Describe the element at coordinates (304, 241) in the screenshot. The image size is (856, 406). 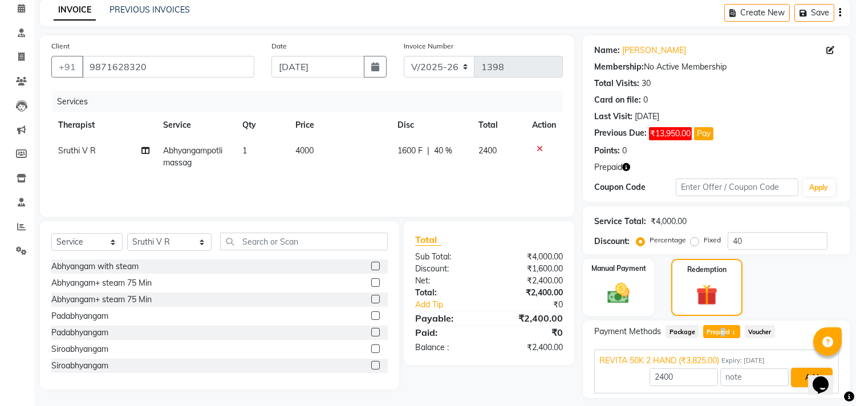
I see `input: Search or Scan` at that location.